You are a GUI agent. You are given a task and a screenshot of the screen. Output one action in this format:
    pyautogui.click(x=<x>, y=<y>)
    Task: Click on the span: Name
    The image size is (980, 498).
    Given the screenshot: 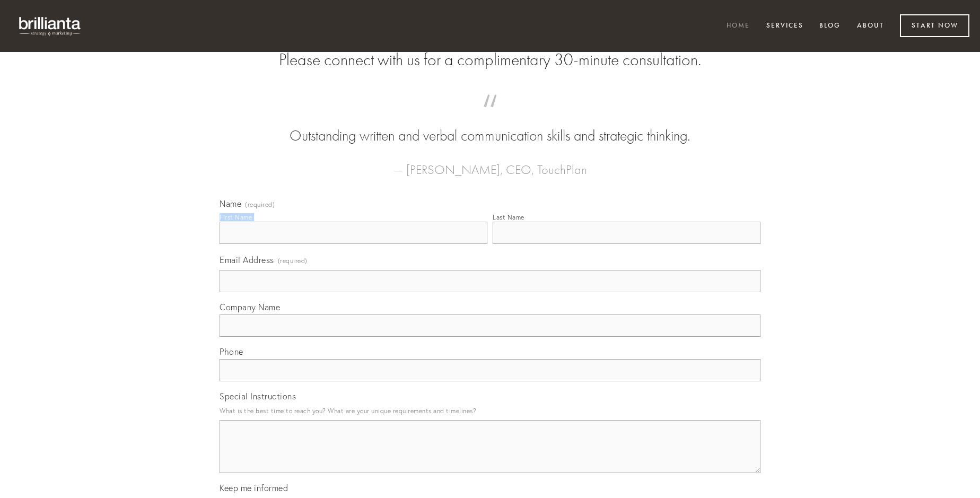 What is the action you would take?
    pyautogui.click(x=230, y=204)
    